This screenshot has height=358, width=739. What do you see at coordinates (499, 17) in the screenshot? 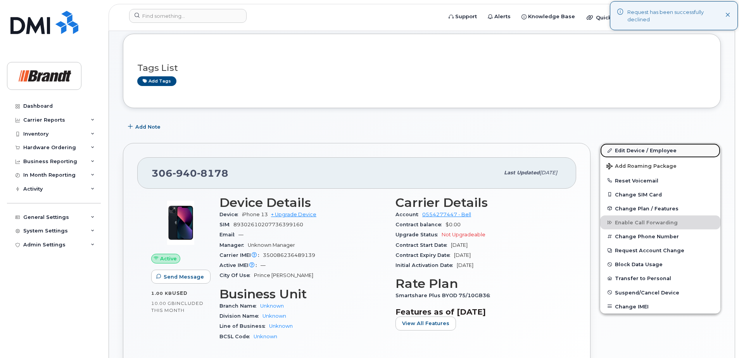
I see `a: Alerts` at bounding box center [499, 17].